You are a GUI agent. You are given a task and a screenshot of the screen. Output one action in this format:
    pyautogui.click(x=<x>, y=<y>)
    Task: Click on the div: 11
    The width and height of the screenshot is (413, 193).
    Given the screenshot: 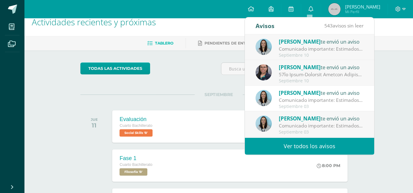 What is the action you would take?
    pyautogui.click(x=94, y=126)
    